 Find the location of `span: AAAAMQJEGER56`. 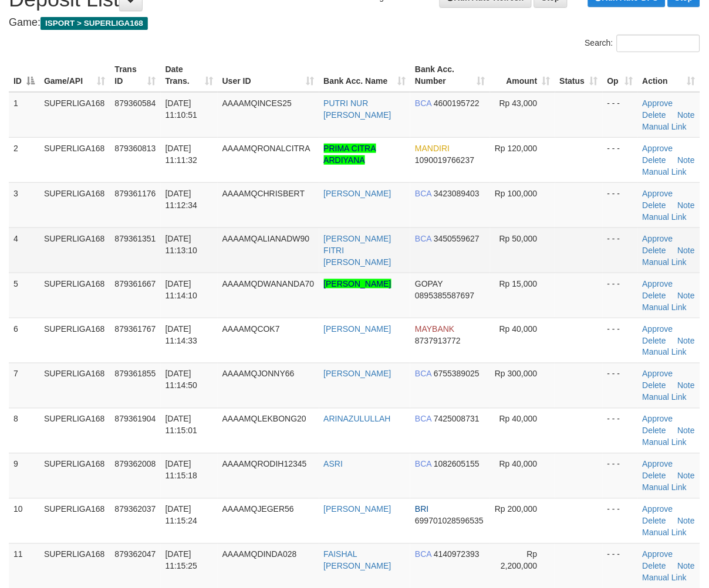

span: AAAAMQJEGER56 is located at coordinates (258, 509).